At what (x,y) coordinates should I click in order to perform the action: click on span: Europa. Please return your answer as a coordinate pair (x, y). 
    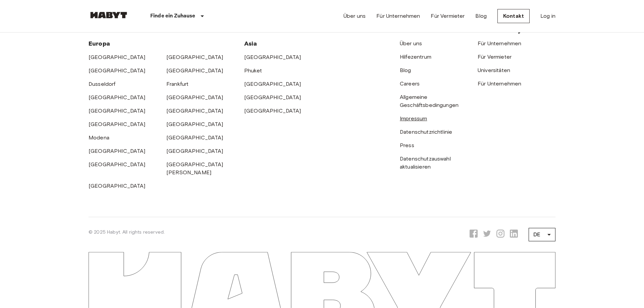
    Looking at the image, I should click on (100, 44).